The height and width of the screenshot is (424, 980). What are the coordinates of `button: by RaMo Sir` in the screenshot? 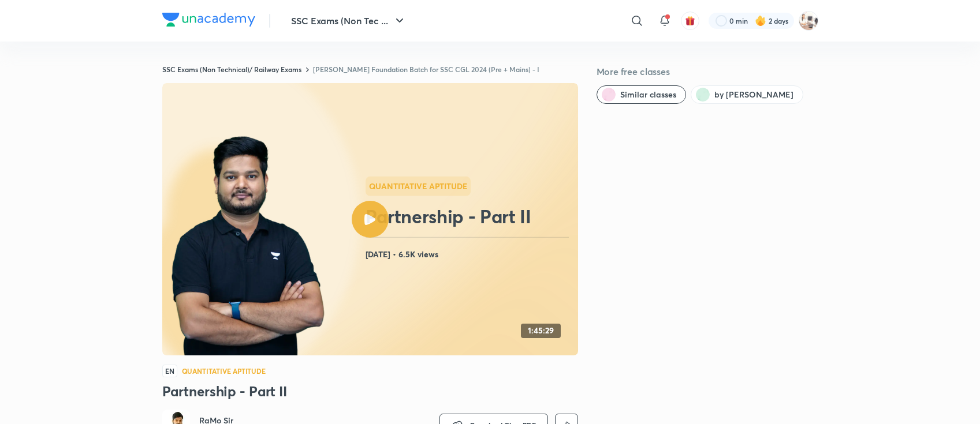 It's located at (746, 95).